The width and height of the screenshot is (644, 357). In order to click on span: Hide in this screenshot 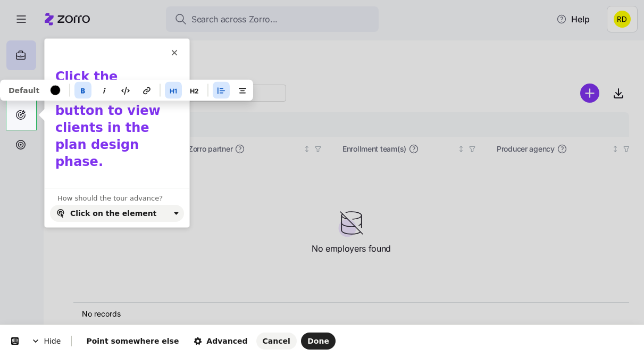, I will do `click(46, 341)`.